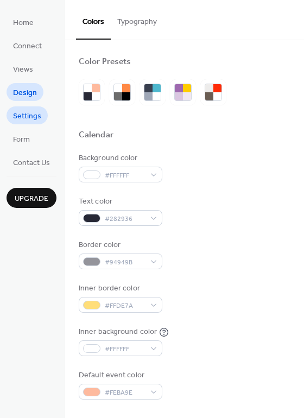  What do you see at coordinates (25, 93) in the screenshot?
I see `span: Design` at bounding box center [25, 93].